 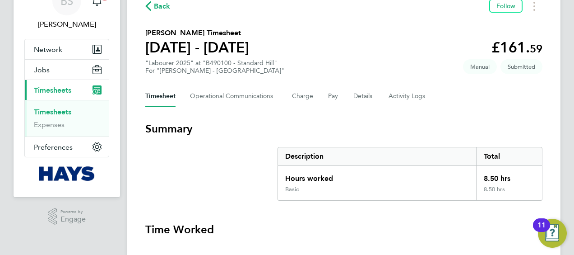 I want to click on button: Pay, so click(x=334, y=96).